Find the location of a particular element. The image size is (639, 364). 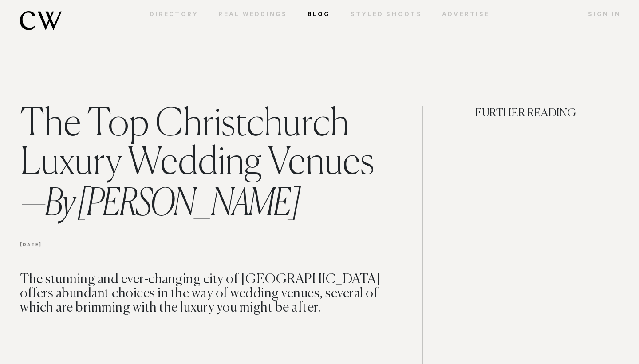

a: Sign In is located at coordinates (599, 15).